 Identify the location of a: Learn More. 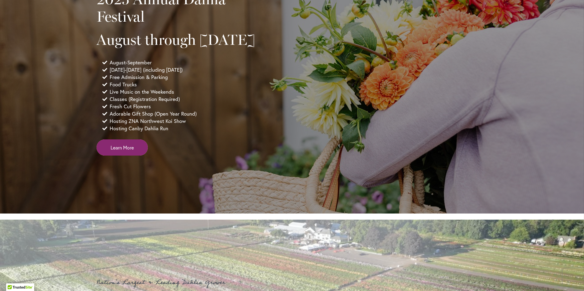
(122, 148).